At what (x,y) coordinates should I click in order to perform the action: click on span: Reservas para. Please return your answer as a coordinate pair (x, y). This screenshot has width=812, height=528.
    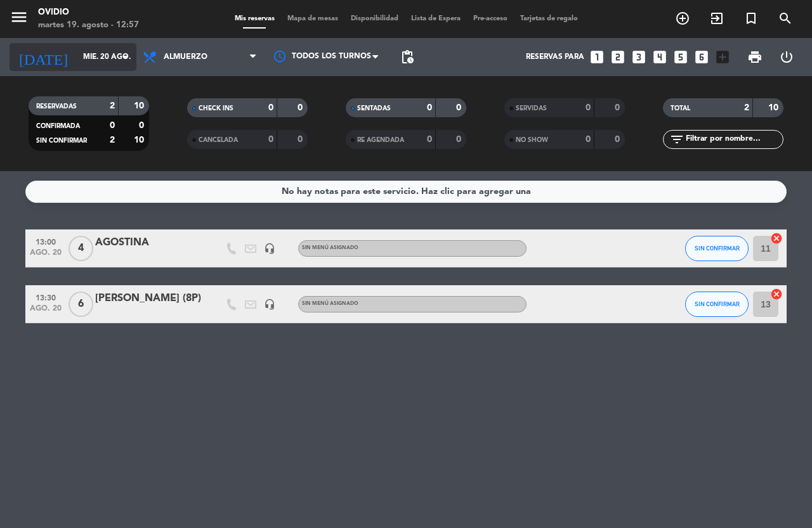
    Looking at the image, I should click on (555, 57).